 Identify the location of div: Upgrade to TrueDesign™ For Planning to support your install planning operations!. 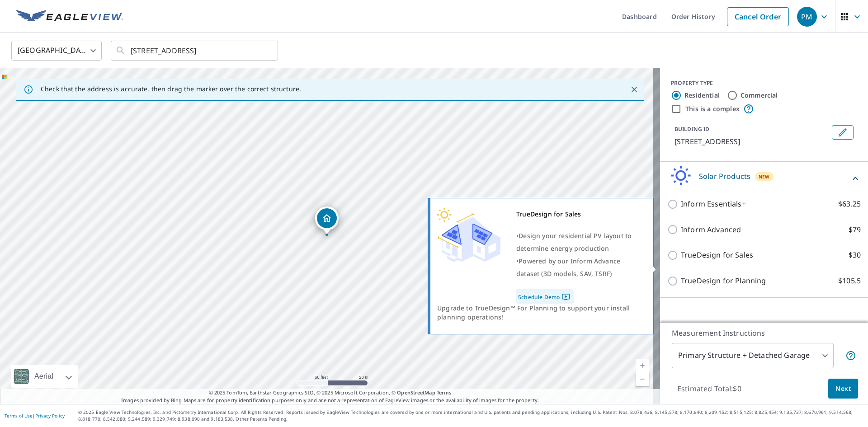
(542, 313).